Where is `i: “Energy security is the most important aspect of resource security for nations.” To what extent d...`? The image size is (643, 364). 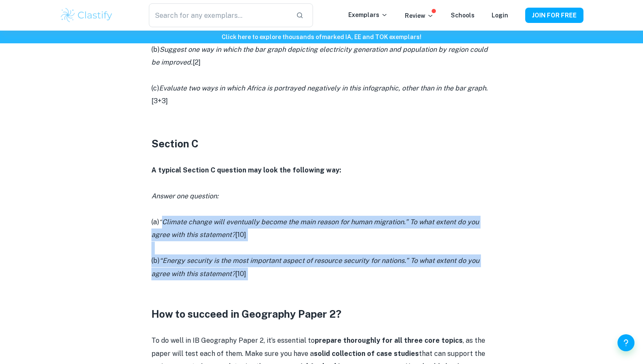 i: “Energy security is the most important aspect of resource security for nations.” To what extent d... is located at coordinates (315, 267).